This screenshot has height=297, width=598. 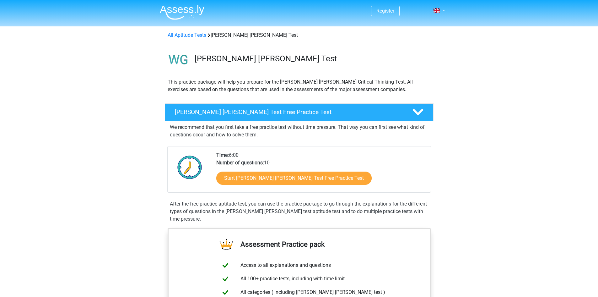 What do you see at coordinates (240, 162) in the screenshot?
I see `b: Number of questions:` at bounding box center [240, 162].